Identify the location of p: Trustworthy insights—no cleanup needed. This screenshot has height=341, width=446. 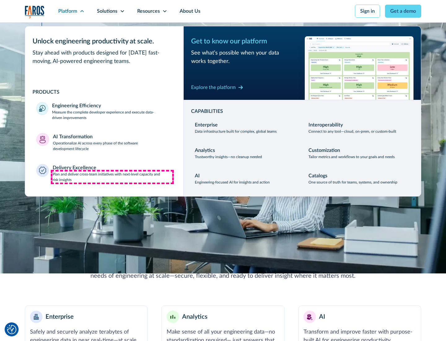
(228, 157).